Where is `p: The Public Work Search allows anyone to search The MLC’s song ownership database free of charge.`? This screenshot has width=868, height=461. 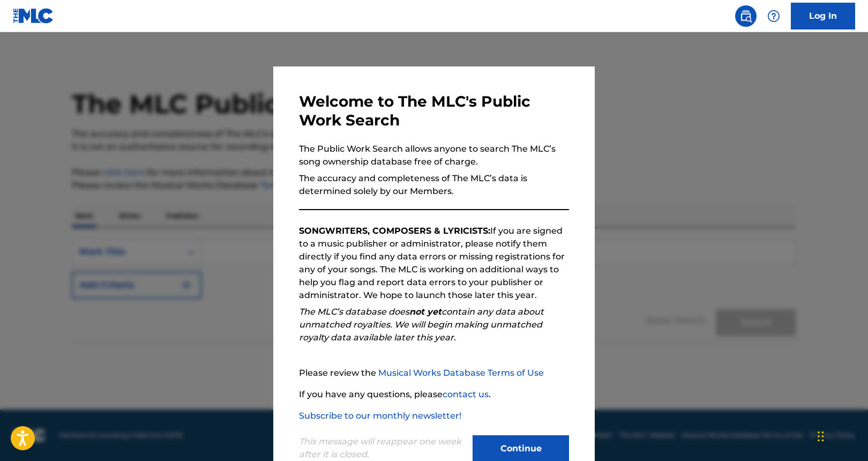
p: The Public Work Search allows anyone to search The MLC’s song ownership database free of charge. is located at coordinates (434, 156).